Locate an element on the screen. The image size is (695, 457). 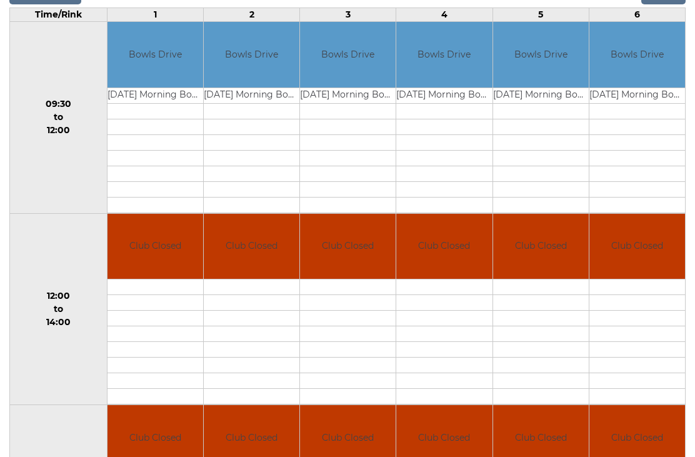
td: 4 is located at coordinates (444, 16).